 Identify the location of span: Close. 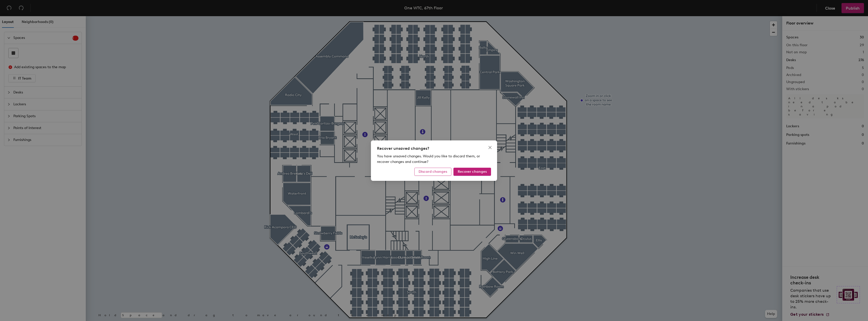
(490, 147).